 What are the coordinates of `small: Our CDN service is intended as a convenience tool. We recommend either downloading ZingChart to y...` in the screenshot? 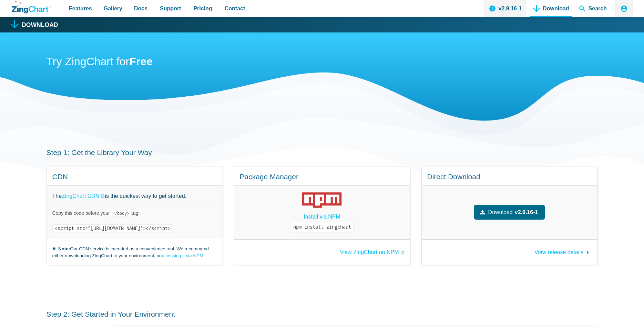 It's located at (134, 252).